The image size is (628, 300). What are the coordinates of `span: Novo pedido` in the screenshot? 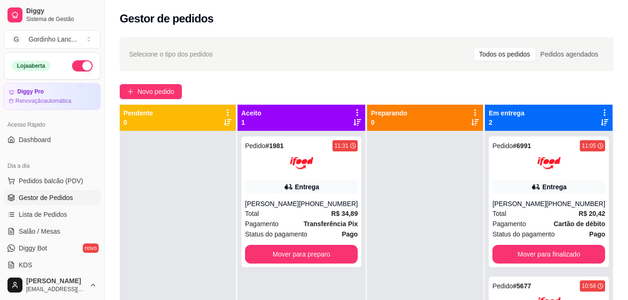 It's located at (156, 92).